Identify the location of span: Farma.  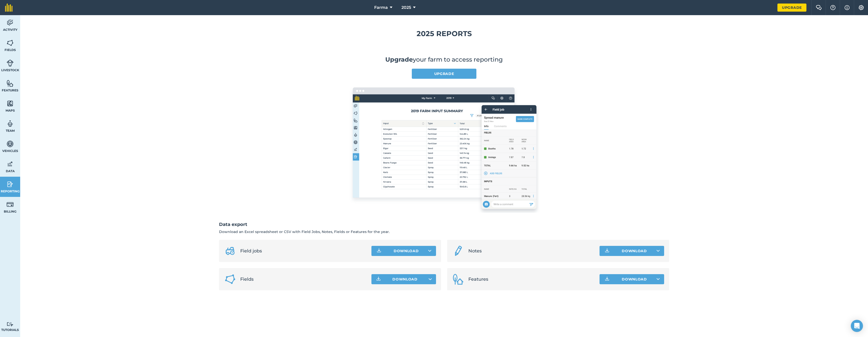
(381, 7).